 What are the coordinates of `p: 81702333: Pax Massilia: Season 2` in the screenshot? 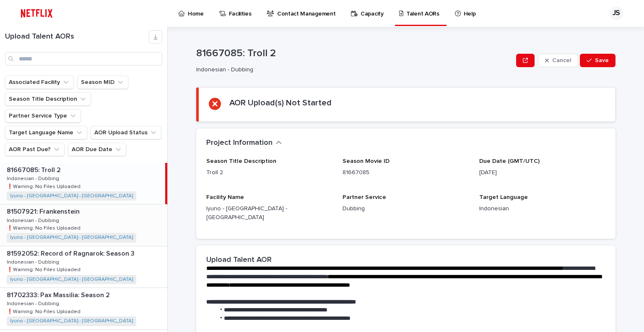 It's located at (59, 294).